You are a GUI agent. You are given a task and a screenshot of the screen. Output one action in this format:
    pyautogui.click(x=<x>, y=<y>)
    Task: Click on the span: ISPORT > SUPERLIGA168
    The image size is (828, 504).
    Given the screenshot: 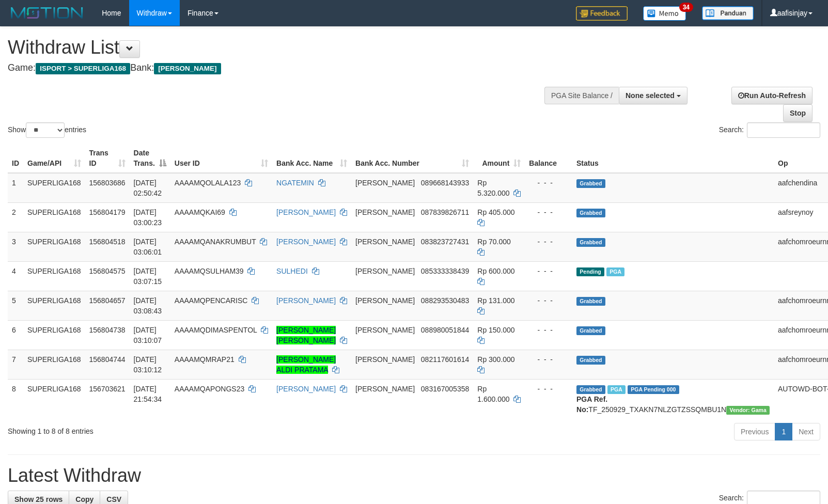 What is the action you would take?
    pyautogui.click(x=83, y=69)
    